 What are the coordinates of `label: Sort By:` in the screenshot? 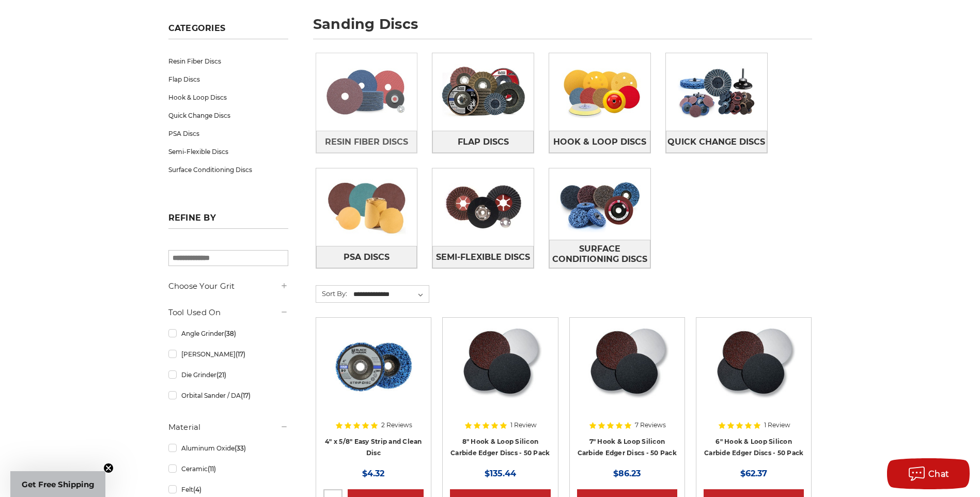 It's located at (331, 293).